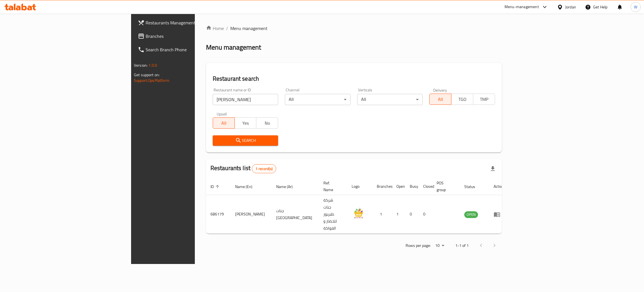  I want to click on h2: Restaurant search, so click(354, 79).